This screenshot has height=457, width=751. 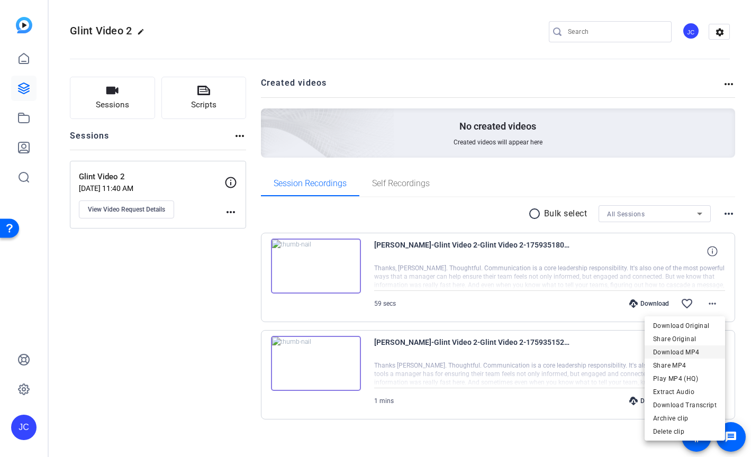 What do you see at coordinates (685, 366) in the screenshot?
I see `span: Share MP4` at bounding box center [685, 366].